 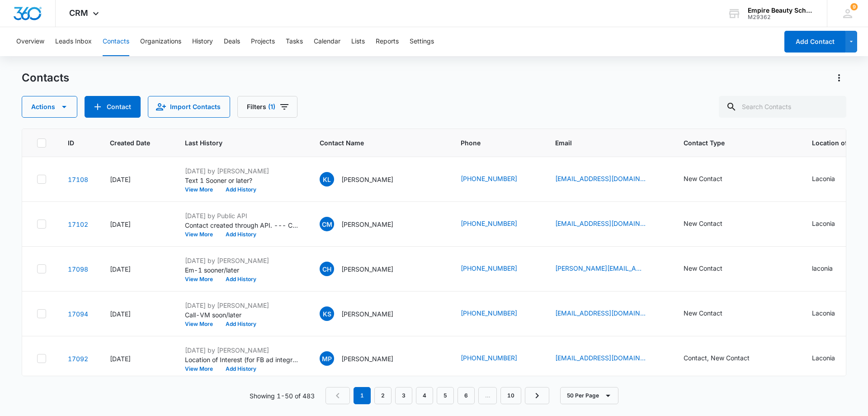 I want to click on p: Text 1 Sooner or later?, so click(x=242, y=180).